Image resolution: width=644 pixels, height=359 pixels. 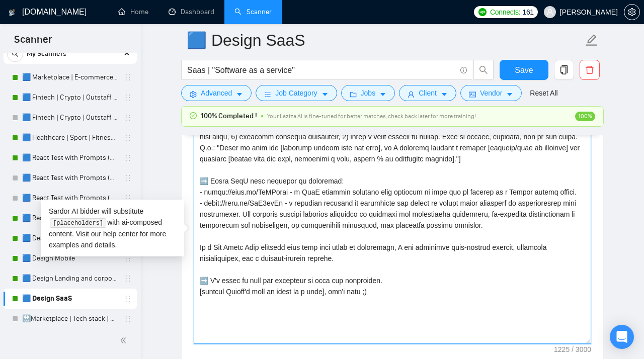 What do you see at coordinates (505, 12) in the screenshot?
I see `span: Connects:` at bounding box center [505, 12].